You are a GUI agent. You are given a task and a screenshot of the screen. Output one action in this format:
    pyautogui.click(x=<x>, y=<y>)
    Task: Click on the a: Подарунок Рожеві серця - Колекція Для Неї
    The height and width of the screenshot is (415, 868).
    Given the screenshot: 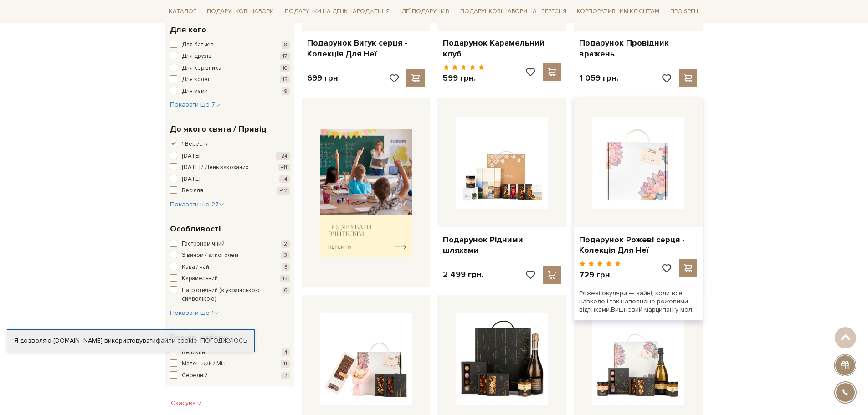 What is the action you would take?
    pyautogui.click(x=638, y=245)
    